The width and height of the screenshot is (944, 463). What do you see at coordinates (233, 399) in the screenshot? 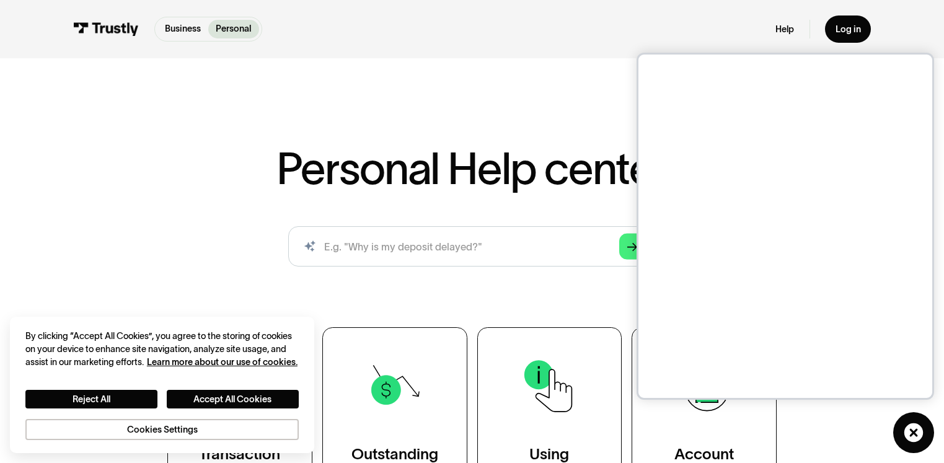
I see `button: Accept All Cookies` at bounding box center [233, 399].